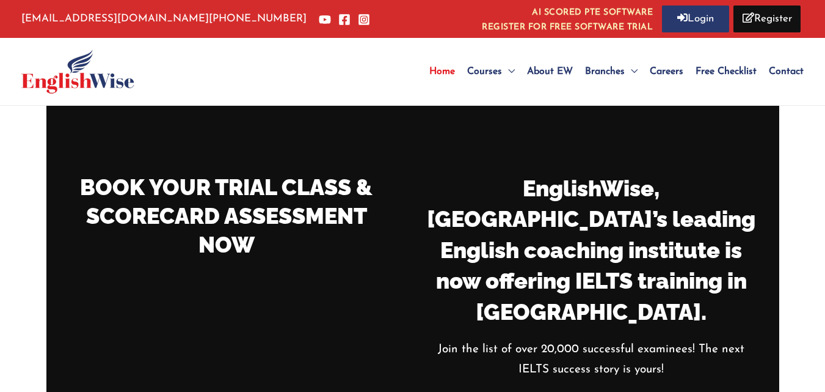 This screenshot has width=825, height=392. I want to click on a: Contact, so click(783, 71).